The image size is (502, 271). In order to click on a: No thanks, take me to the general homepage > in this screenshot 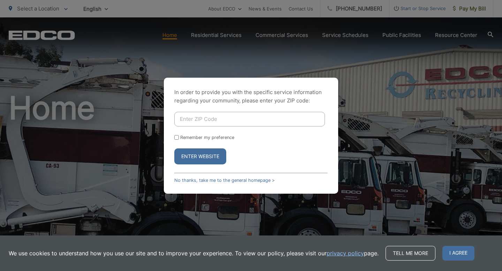, I will do `click(224, 180)`.